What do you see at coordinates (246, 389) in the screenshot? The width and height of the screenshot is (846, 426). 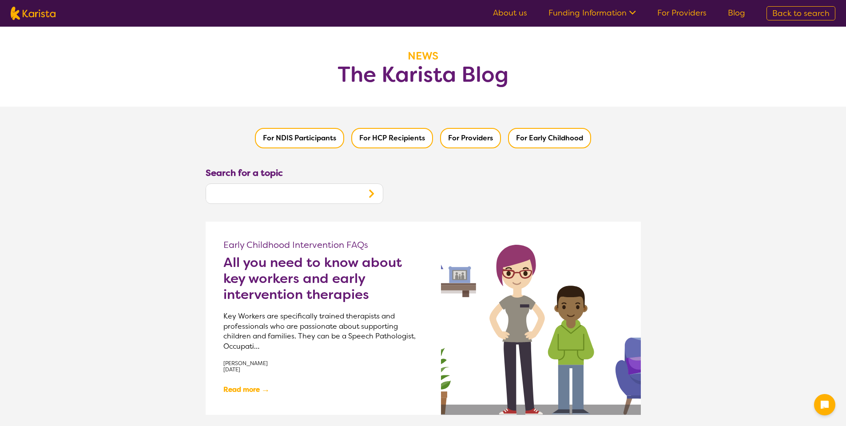 I see `a: Read more→` at bounding box center [246, 389].